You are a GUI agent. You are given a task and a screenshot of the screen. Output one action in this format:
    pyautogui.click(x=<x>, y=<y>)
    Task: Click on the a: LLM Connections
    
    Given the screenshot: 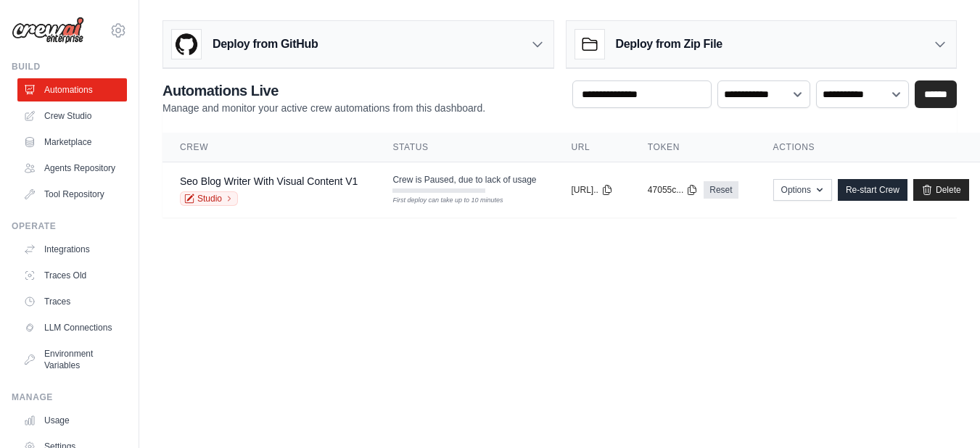 What is the action you would take?
    pyautogui.click(x=72, y=328)
    